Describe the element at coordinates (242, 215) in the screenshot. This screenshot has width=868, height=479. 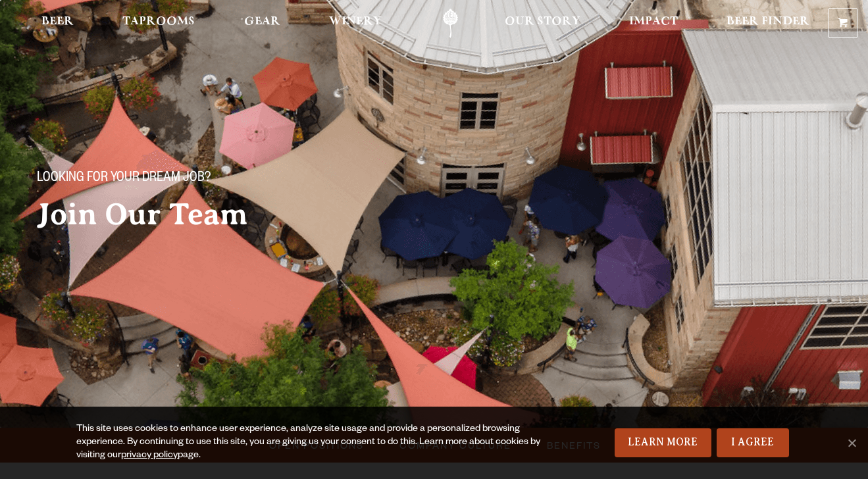
I see `h2: Join Our Team` at that location.